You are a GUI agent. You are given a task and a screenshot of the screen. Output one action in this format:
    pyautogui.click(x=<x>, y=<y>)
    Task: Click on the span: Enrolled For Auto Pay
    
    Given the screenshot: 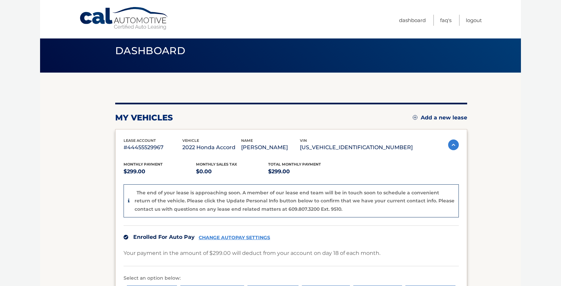 What is the action you would take?
    pyautogui.click(x=164, y=236)
    